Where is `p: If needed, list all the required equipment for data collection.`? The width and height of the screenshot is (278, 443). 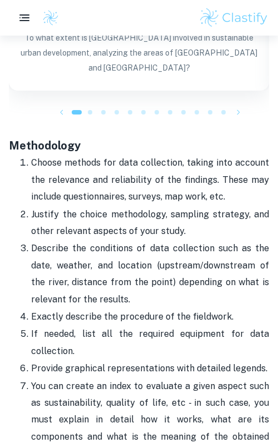 p: If needed, list all the required equipment for data collection. is located at coordinates (150, 343).